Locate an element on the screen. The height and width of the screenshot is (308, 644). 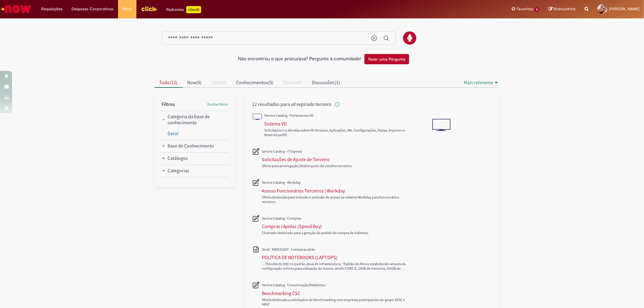
span: Despesas Corporativas is located at coordinates (93, 9).